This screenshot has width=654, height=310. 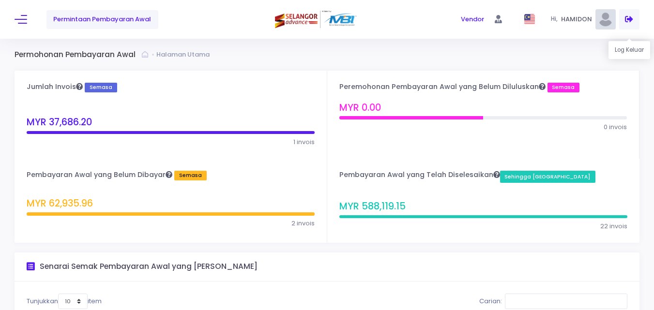 What do you see at coordinates (556, 19) in the screenshot?
I see `span: Hi,` at bounding box center [556, 19].